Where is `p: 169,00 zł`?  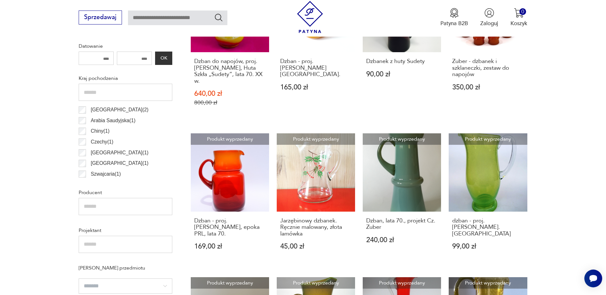 p: 169,00 zł is located at coordinates (230, 246).